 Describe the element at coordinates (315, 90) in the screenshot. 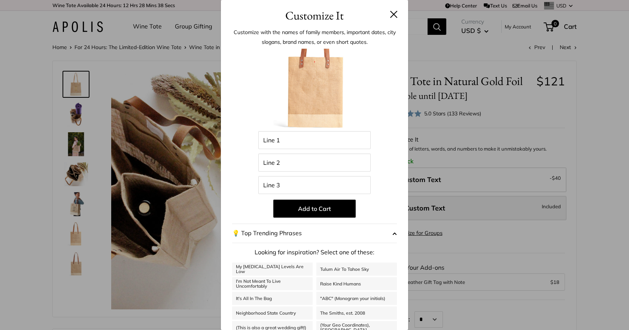

I see `img: Blank_Product_for_Customizer.jpg` at that location.